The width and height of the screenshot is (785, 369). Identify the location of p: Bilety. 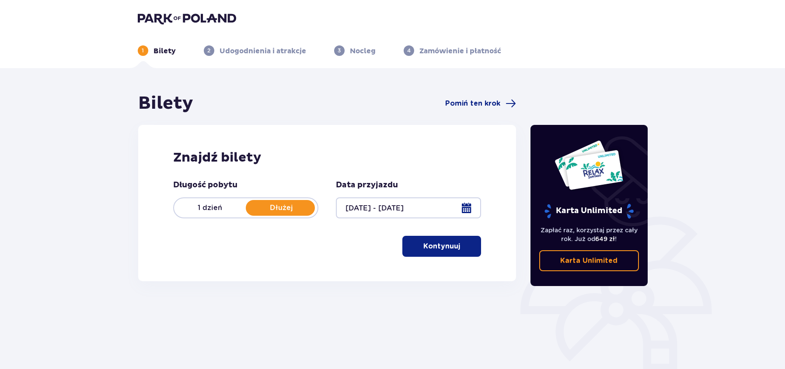
(164, 51).